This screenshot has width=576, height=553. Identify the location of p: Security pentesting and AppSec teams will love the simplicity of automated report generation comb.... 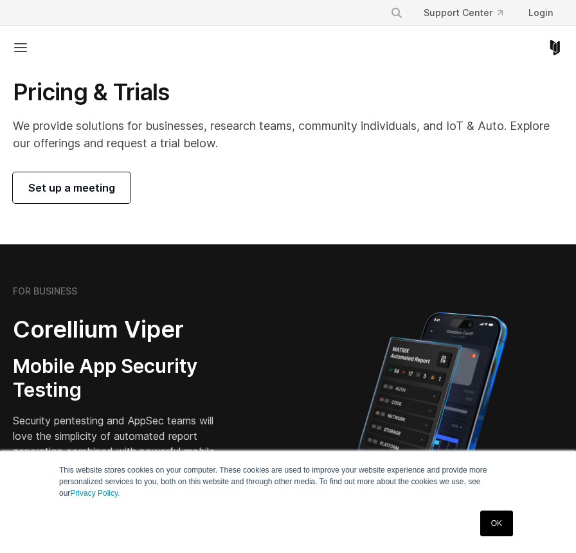
(120, 452).